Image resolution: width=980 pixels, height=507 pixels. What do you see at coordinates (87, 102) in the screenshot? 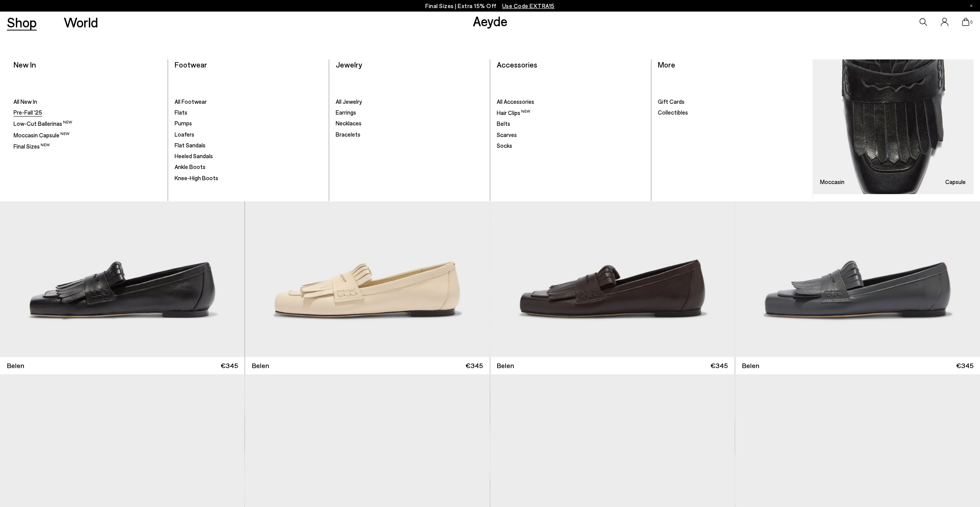
I see `a: All New In` at bounding box center [87, 102].